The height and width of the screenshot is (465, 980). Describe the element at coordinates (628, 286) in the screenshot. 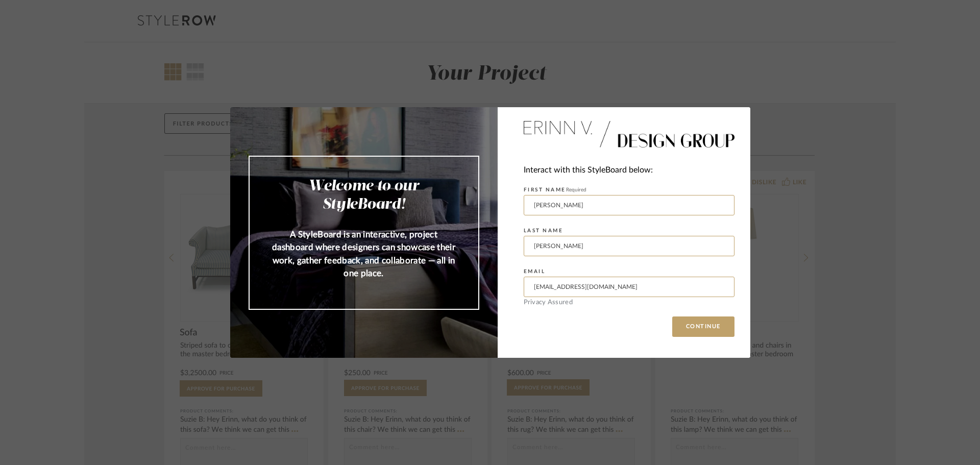

I see `input: Enter Email` at that location.